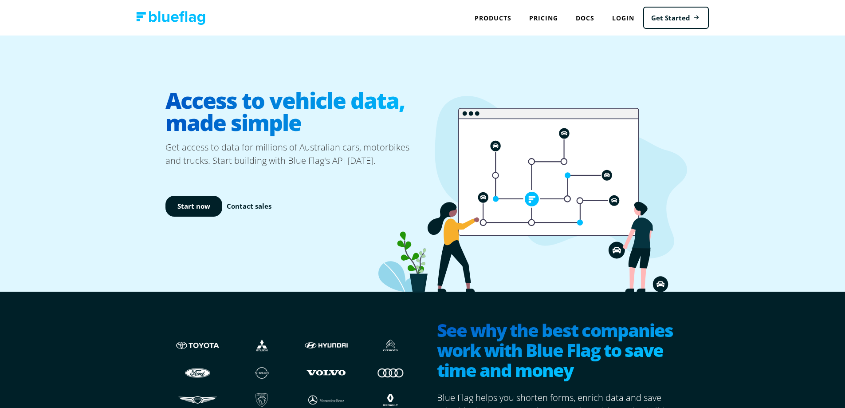 This screenshot has width=845, height=408. What do you see at coordinates (262, 345) in the screenshot?
I see `img: Mistubishi logo` at bounding box center [262, 345].